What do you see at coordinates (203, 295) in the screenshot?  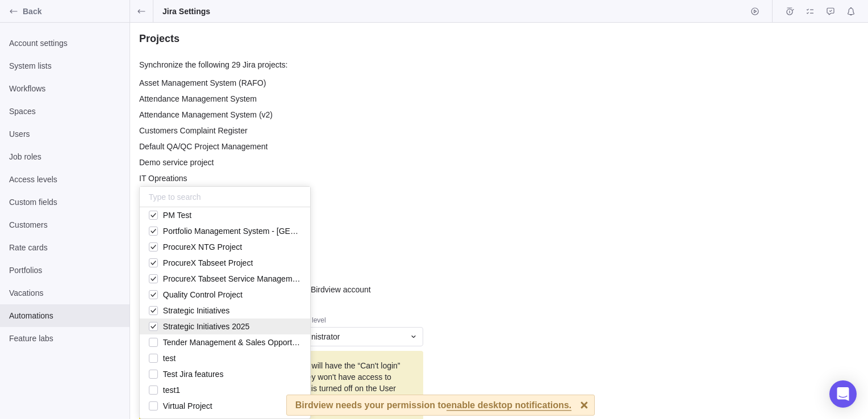 I see `span: Quality Control Project` at bounding box center [203, 295].